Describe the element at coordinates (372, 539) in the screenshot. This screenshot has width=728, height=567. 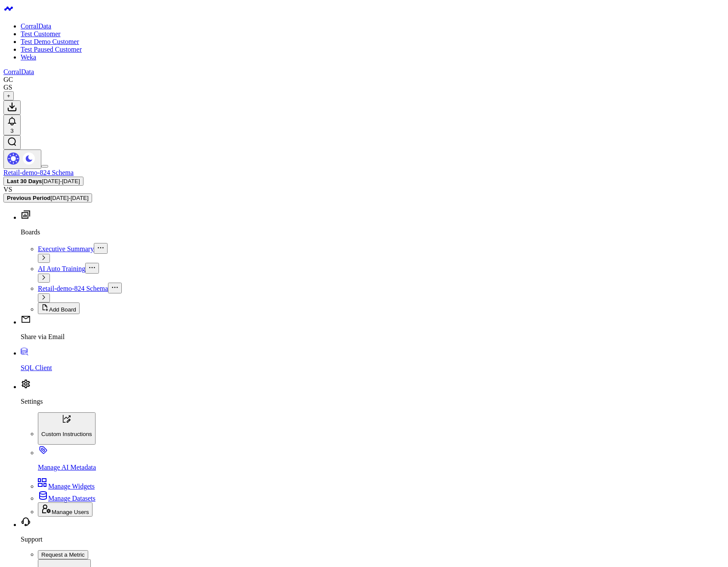
I see `p: Support` at that location.